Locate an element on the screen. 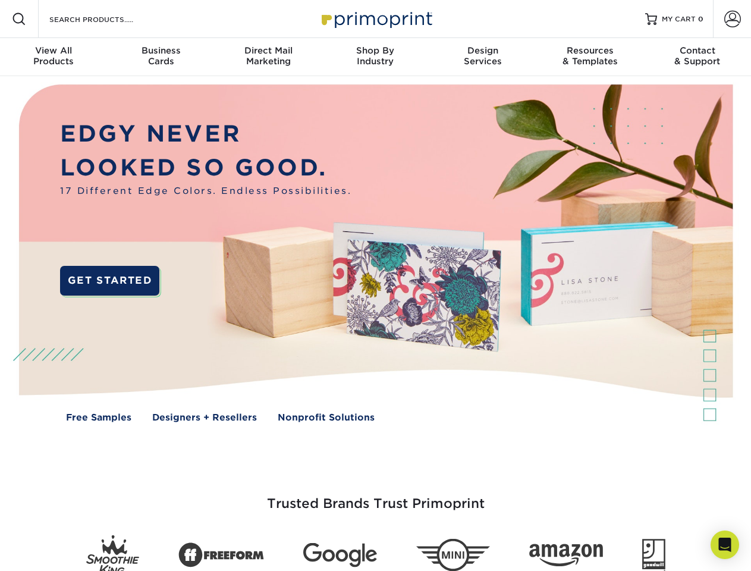 The height and width of the screenshot is (571, 751). input: SEARCH PRODUCTS..... is located at coordinates (106, 19).